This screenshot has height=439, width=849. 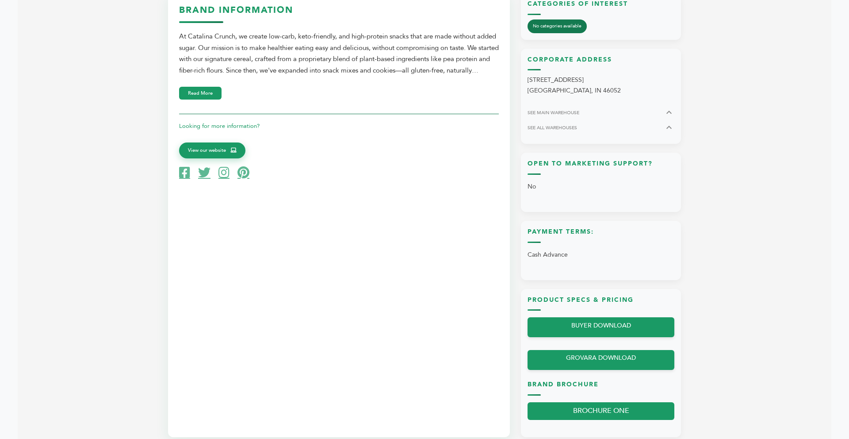 What do you see at coordinates (601, 187) in the screenshot?
I see `p: No` at bounding box center [601, 187].